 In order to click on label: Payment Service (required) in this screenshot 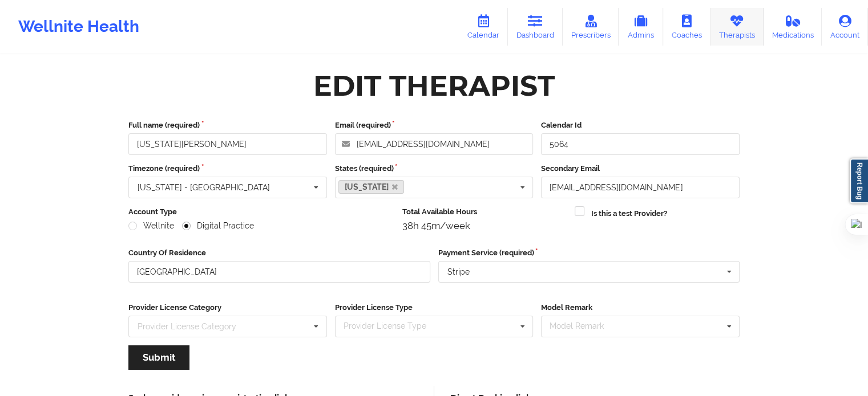, I will do `click(589, 254)`.